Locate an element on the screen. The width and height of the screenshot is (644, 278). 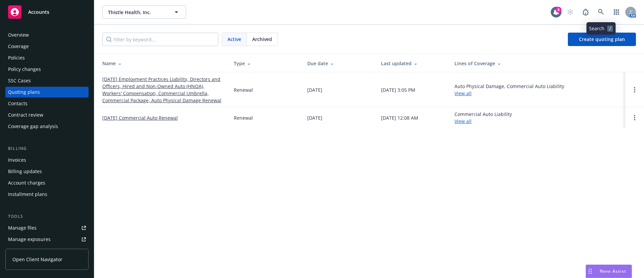
div: Last updated is located at coordinates (412, 63).